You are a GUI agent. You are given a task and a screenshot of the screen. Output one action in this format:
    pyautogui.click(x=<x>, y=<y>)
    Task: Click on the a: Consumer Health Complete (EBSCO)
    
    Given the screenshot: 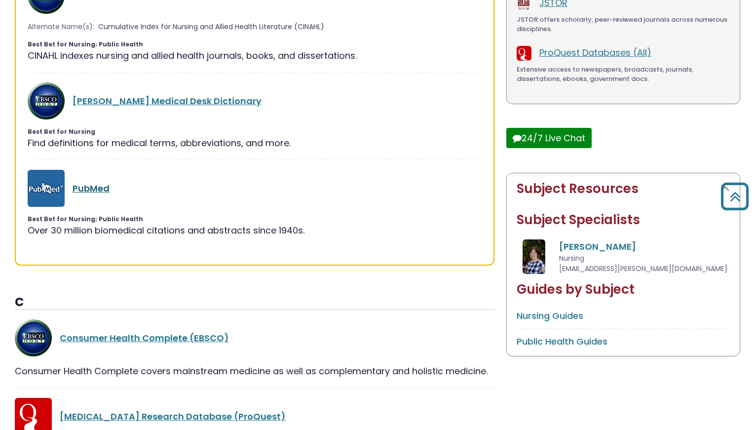 What is the action you would take?
    pyautogui.click(x=144, y=337)
    